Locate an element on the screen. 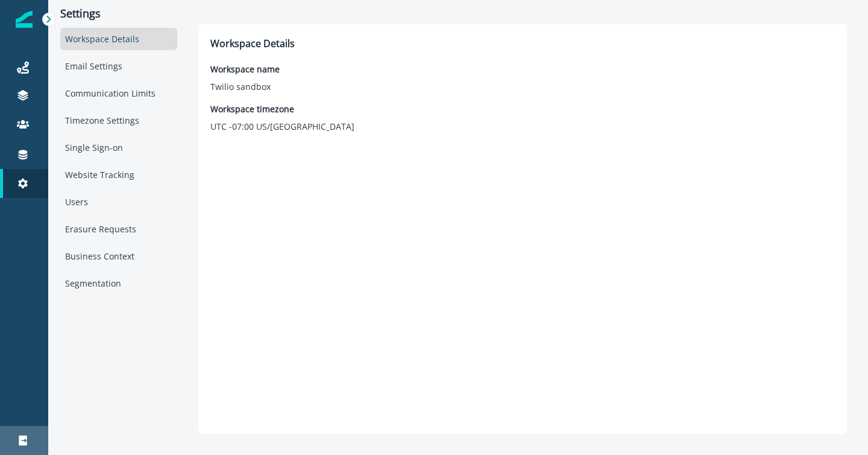  div: Website Tracking is located at coordinates (119, 174).